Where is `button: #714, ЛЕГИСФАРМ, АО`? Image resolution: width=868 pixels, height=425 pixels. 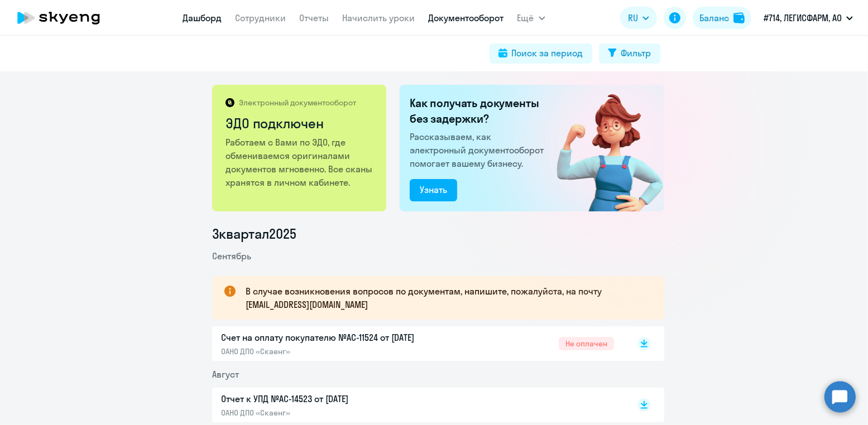
button: #714, ЛЕГИСФАРМ, АО is located at coordinates (808, 18).